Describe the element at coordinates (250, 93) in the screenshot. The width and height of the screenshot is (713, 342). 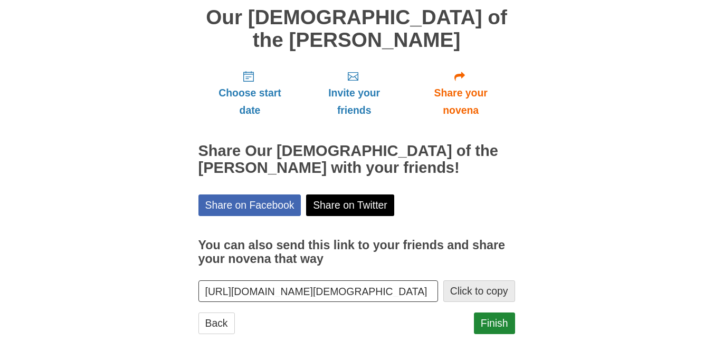
I see `a: Choose start date` at that location.